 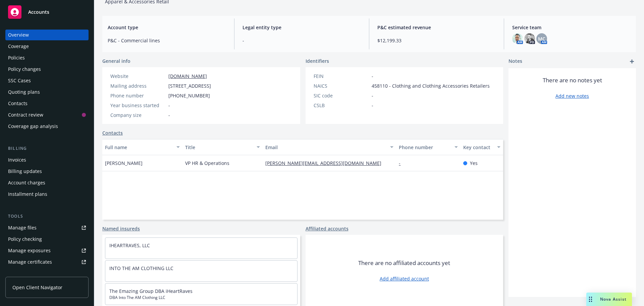 What do you see at coordinates (16, 58) in the screenshot?
I see `div: Policies` at bounding box center [16, 58].